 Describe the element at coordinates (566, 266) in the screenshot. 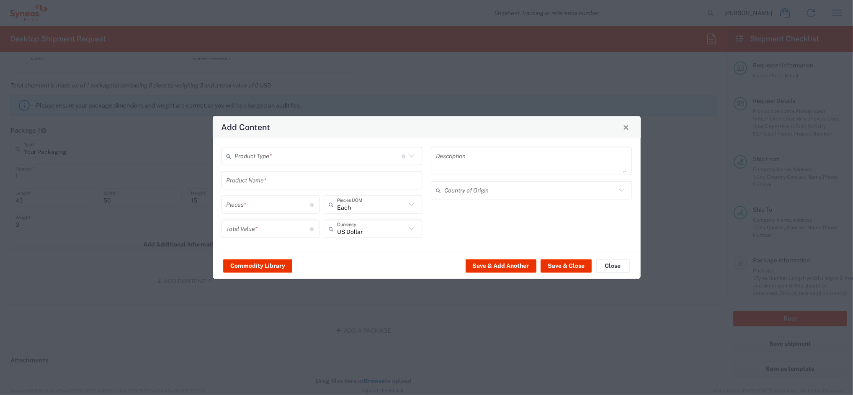

I see `button: Save & Close` at that location.